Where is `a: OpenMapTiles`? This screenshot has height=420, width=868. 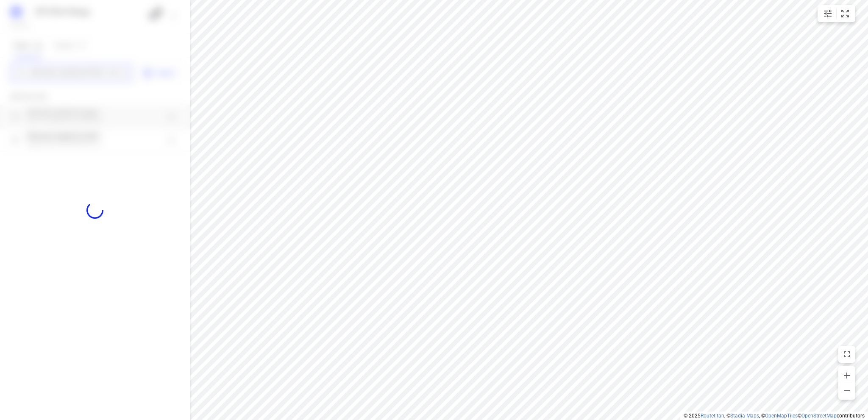
a: OpenMapTiles is located at coordinates (781, 416).